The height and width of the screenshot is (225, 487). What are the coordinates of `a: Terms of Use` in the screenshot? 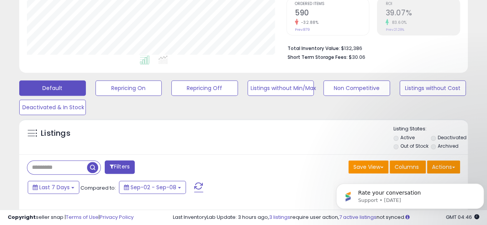 It's located at (82, 217).